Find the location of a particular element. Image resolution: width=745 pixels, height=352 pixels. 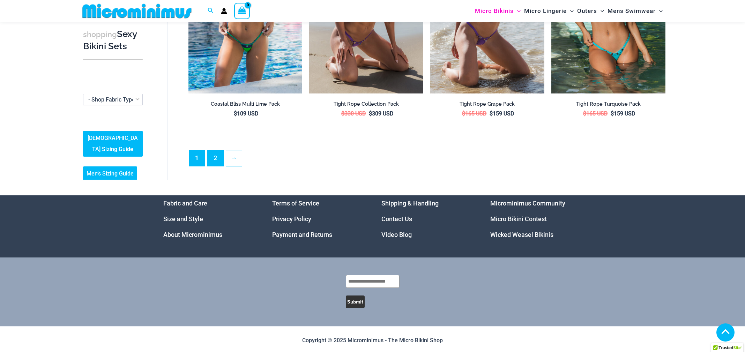

span: Mens Swimwear is located at coordinates (632, 11).